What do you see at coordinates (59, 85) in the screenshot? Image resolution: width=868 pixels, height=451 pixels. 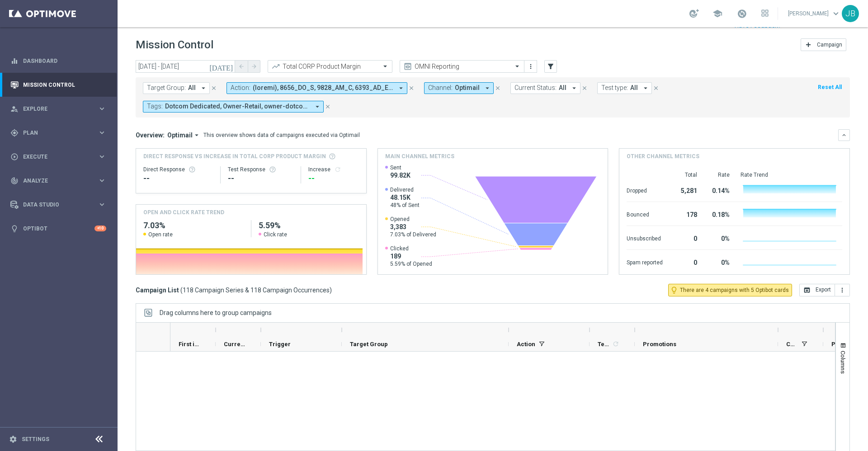 I see `button: Mission Control` at bounding box center [59, 85].